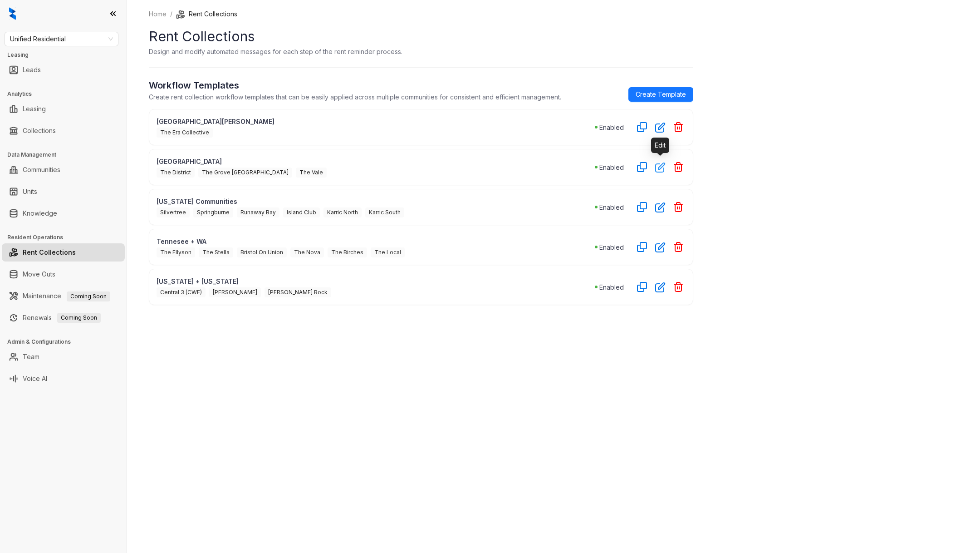  What do you see at coordinates (63, 274) in the screenshot?
I see `li: Move Outs` at bounding box center [63, 274].